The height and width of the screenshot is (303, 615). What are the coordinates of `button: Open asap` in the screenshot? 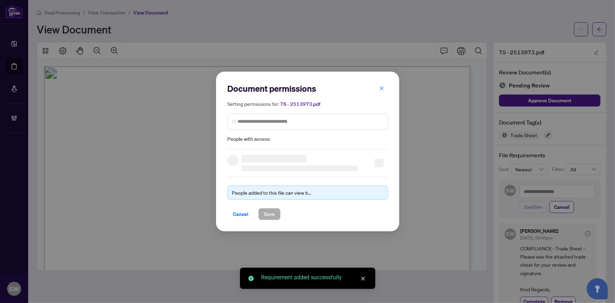 It's located at (597, 289).